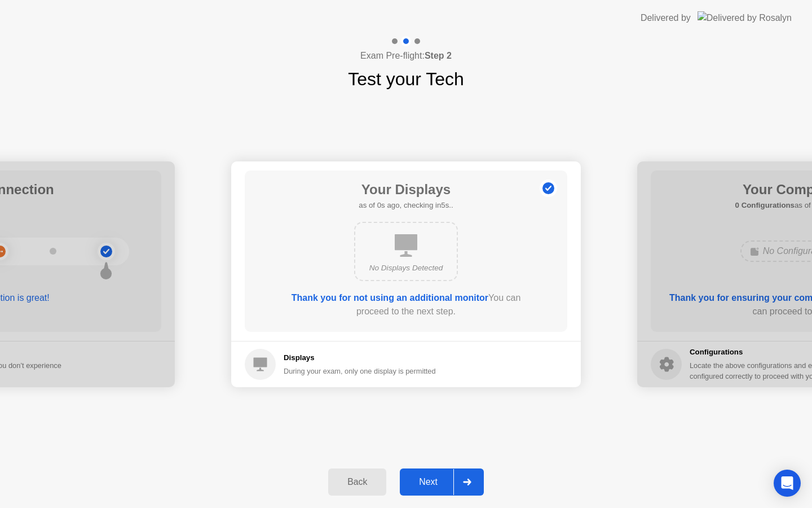 This screenshot has height=508, width=812. Describe the element at coordinates (405, 190) in the screenshot. I see `h1: Your Displays` at that location.